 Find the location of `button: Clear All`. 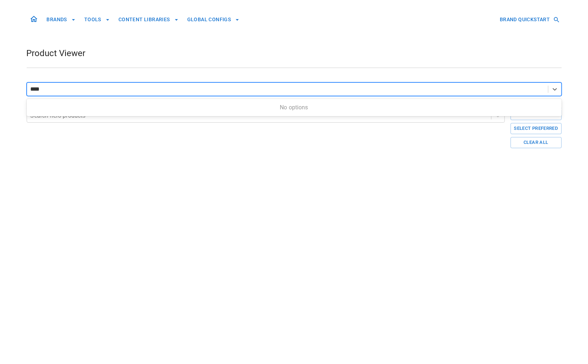

button: Clear All is located at coordinates (536, 142).